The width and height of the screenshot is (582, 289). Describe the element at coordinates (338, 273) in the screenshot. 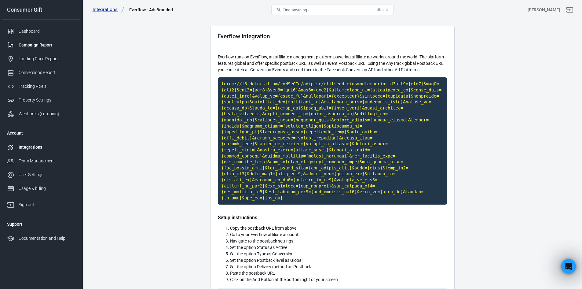

I see `li: Paste the postback URL` at that location.